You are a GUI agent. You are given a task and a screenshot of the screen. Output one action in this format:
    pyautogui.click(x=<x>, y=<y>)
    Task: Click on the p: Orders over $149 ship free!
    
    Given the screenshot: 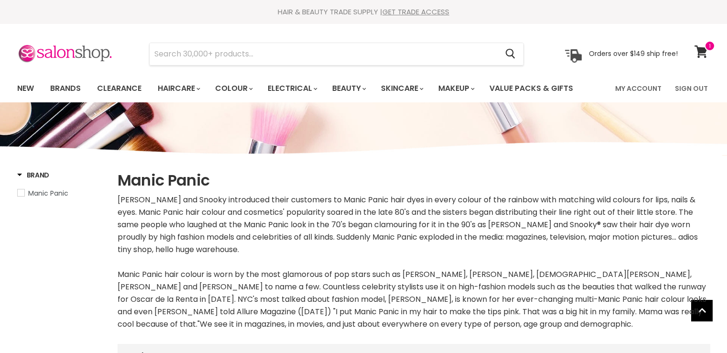 What is the action you would take?
    pyautogui.click(x=633, y=53)
    